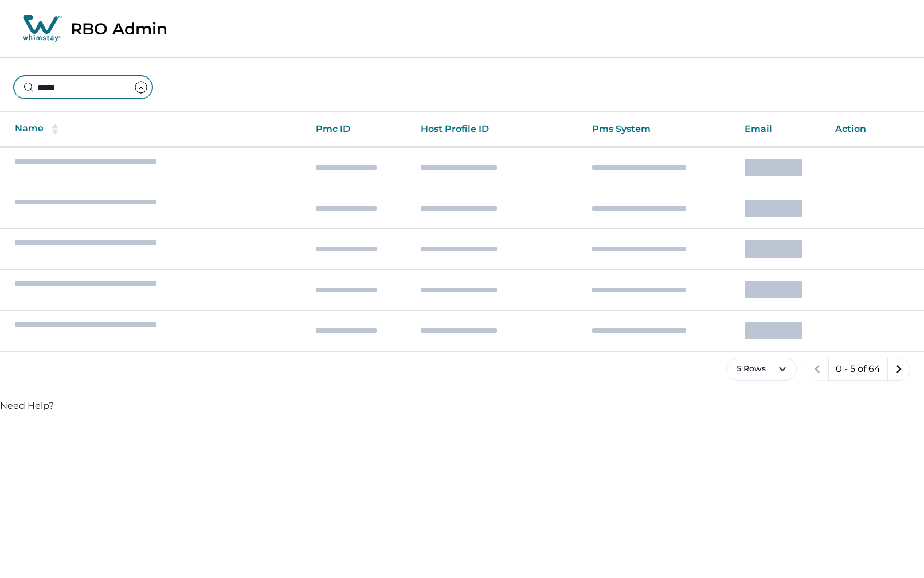 Image resolution: width=924 pixels, height=578 pixels. I want to click on p: RBO Admin, so click(119, 29).